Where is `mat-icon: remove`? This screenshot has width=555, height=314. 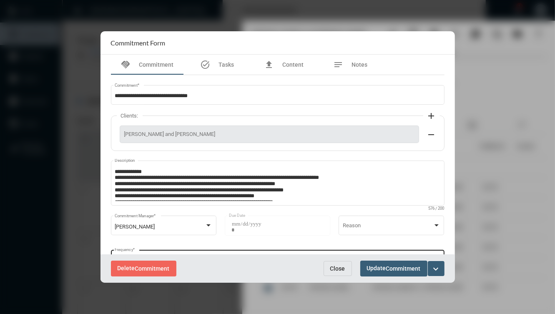
mat-icon: remove is located at coordinates (432, 135).